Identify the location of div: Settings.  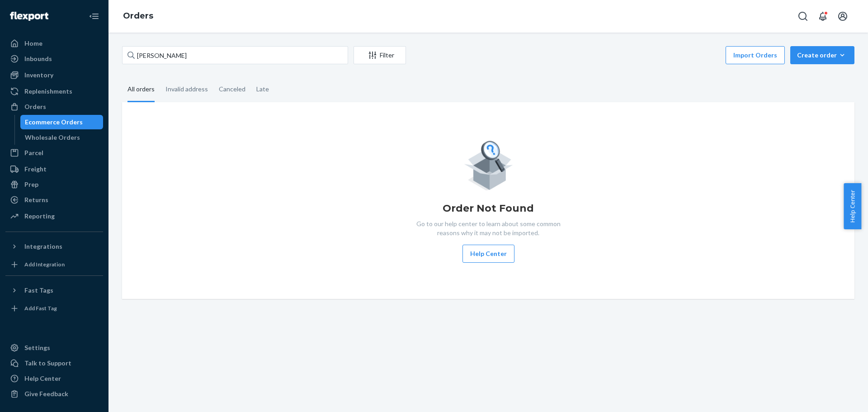
(37, 348).